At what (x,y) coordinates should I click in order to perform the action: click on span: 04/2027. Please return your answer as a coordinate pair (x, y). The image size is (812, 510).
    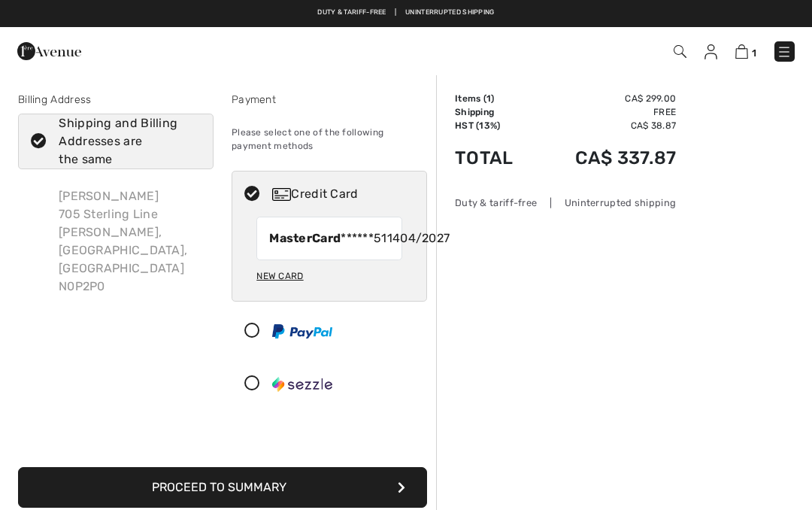
    Looking at the image, I should click on (425, 238).